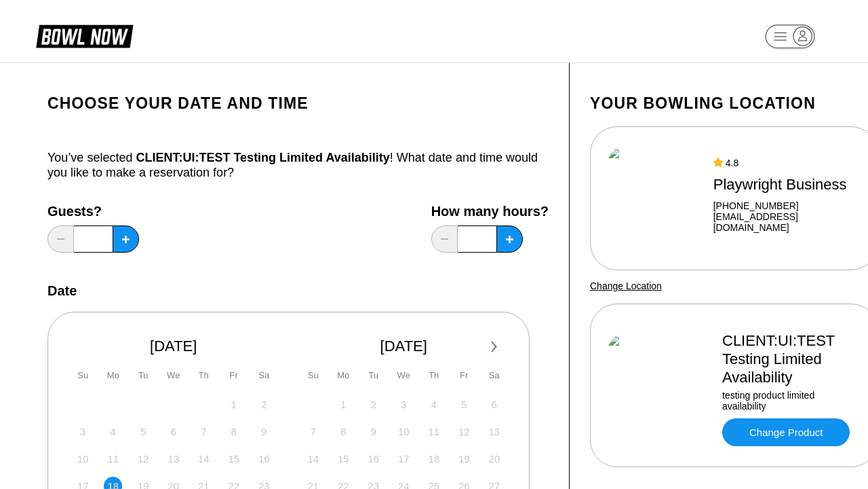 The height and width of the screenshot is (489, 868). What do you see at coordinates (143, 458) in the screenshot?
I see `div: Not available Tuesday, August 12th, 2025` at bounding box center [143, 458].